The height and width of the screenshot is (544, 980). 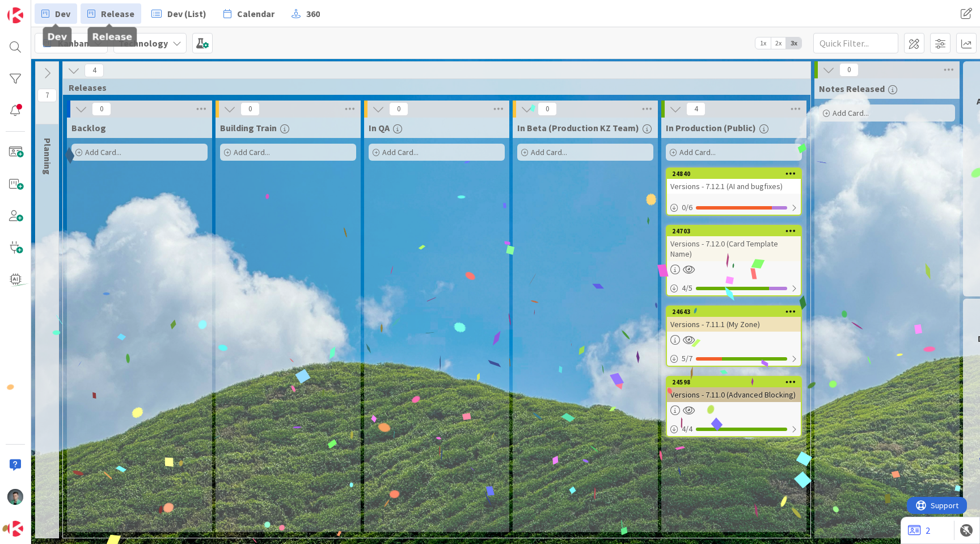 I want to click on img: Visit kanbanzone.com, so click(x=15, y=15).